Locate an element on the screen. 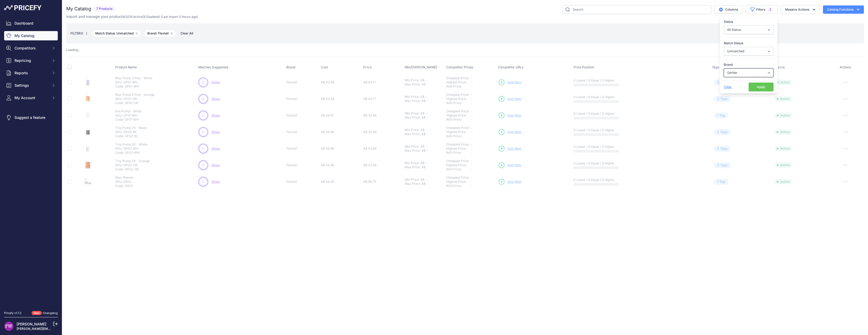 The height and width of the screenshot is (335, 868). span: 7 Products is located at coordinates (104, 9).